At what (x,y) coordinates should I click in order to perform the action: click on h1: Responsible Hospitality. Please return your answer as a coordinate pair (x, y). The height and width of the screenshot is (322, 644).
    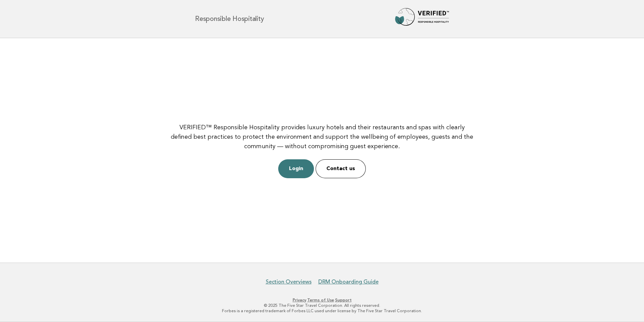
    Looking at the image, I should click on (229, 19).